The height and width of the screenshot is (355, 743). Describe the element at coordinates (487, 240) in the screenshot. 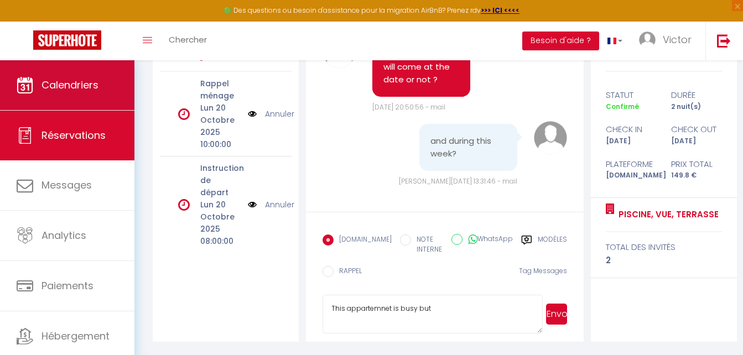

I see `label: WhatsApp` at that location.